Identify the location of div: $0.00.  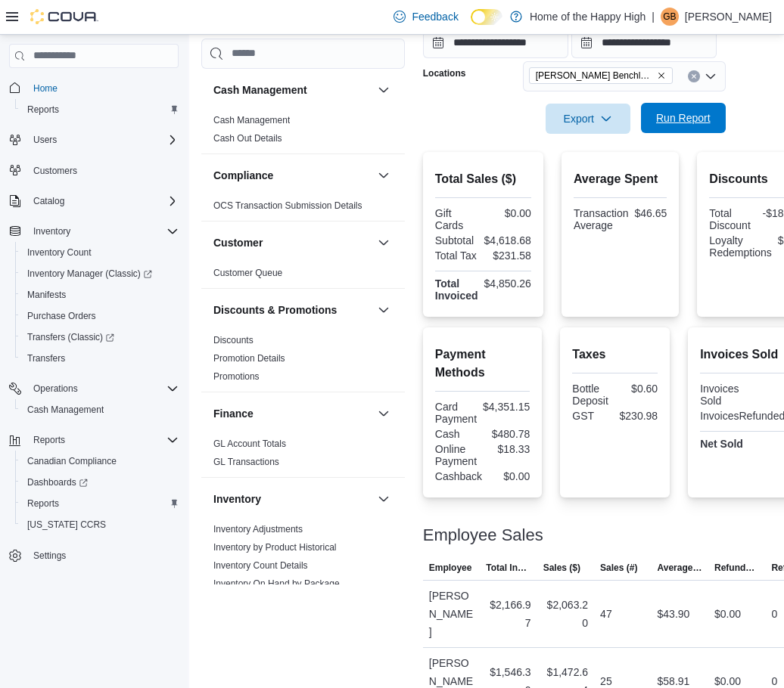
(508, 213).